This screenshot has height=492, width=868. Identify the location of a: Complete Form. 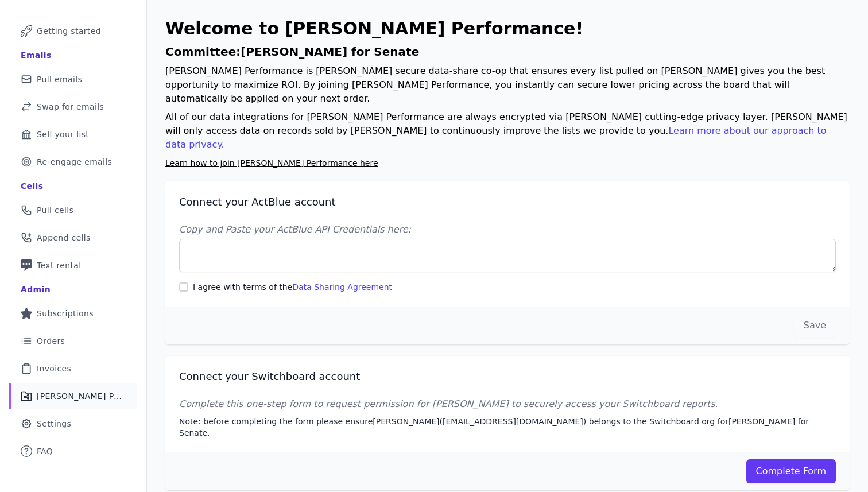
(792, 472).